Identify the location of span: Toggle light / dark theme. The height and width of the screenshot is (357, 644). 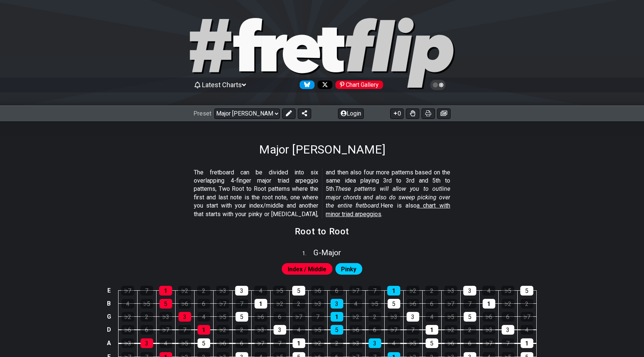
(438, 85).